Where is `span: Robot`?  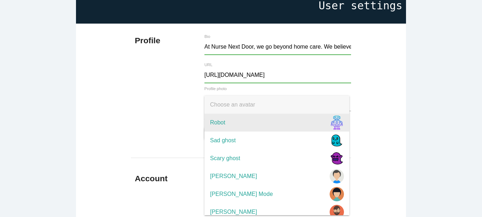 span: Robot is located at coordinates (277, 122).